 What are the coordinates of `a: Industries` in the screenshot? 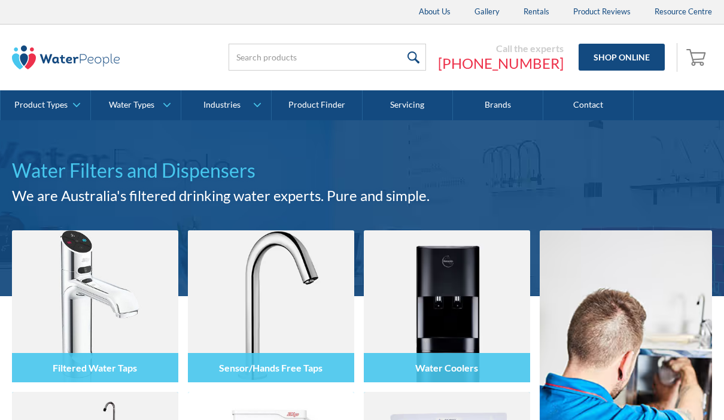 It's located at (226, 105).